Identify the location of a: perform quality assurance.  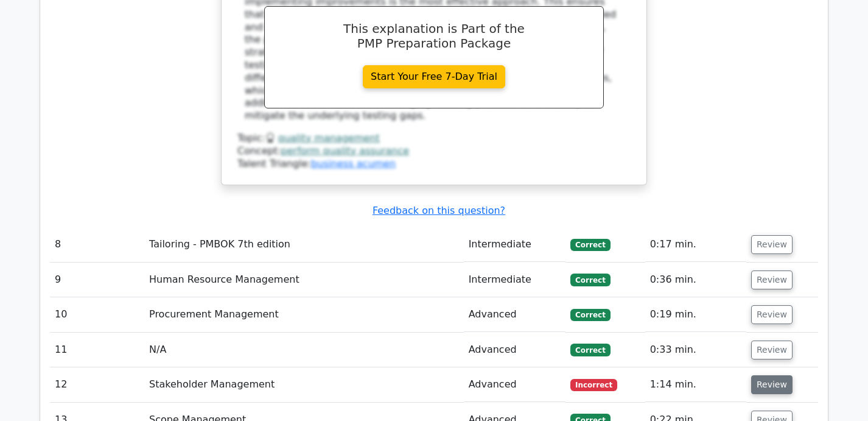
(345, 151).